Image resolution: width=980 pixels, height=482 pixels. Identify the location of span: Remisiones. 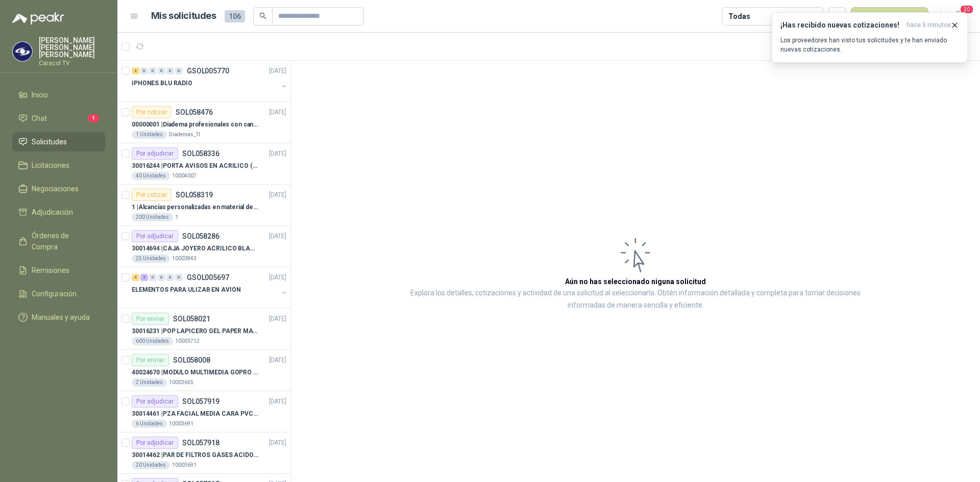
(51, 271).